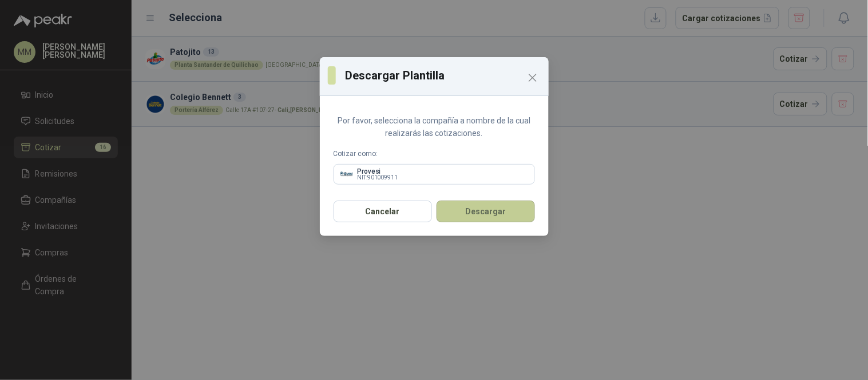 This screenshot has width=868, height=380. I want to click on h3: Descargar Plantilla, so click(442, 76).